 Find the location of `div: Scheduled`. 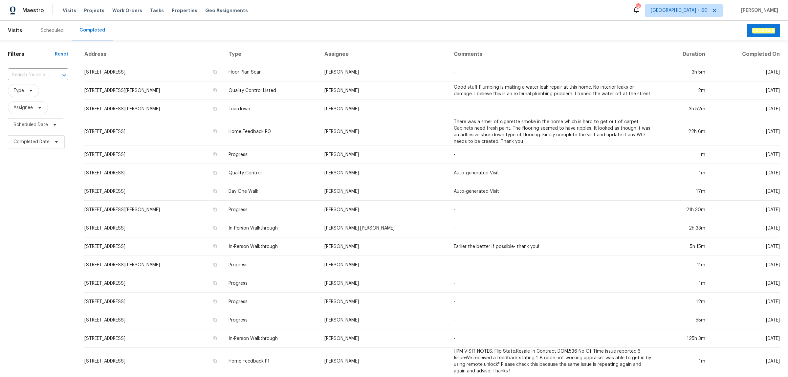

div: Scheduled is located at coordinates (52, 31).